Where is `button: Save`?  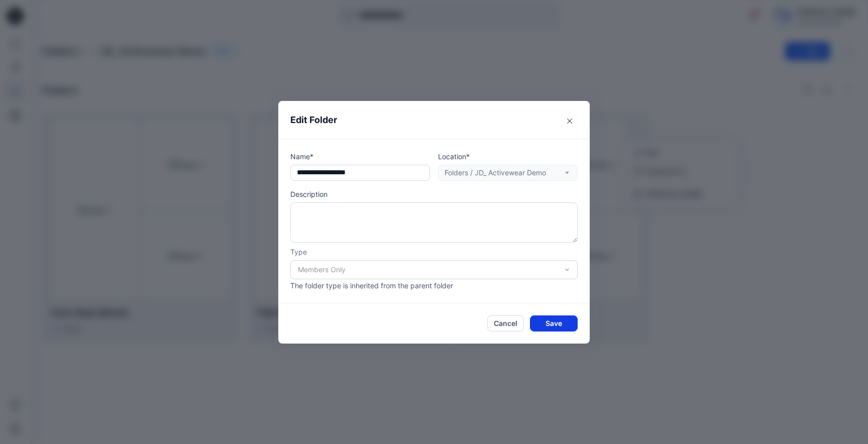 button: Save is located at coordinates (554, 324).